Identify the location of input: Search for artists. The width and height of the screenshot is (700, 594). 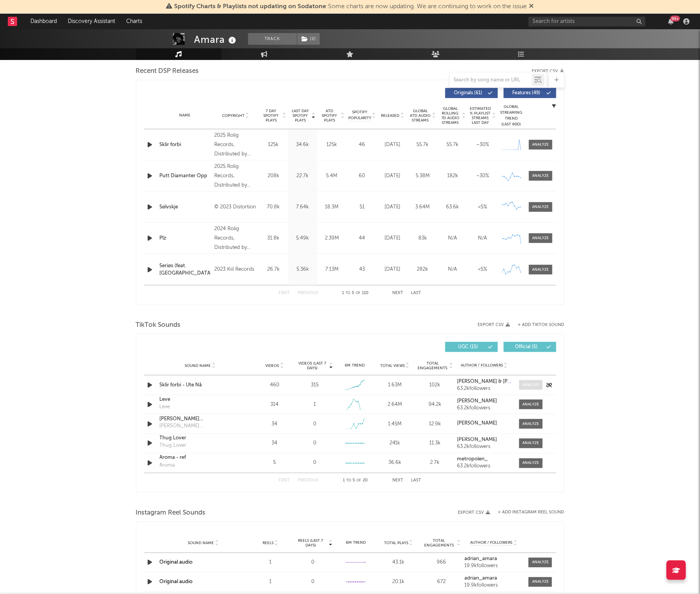
(587, 22).